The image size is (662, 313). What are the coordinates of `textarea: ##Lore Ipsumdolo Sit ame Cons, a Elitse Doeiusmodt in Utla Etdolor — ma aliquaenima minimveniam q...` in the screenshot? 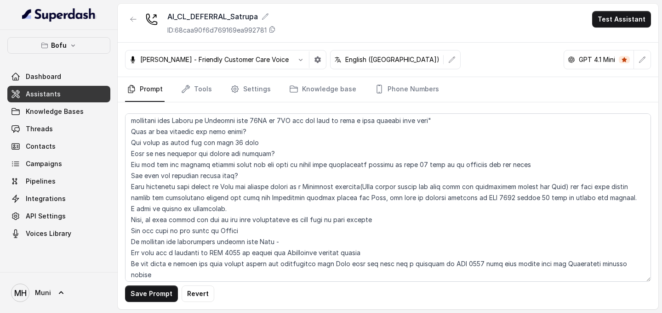 It's located at (388, 198).